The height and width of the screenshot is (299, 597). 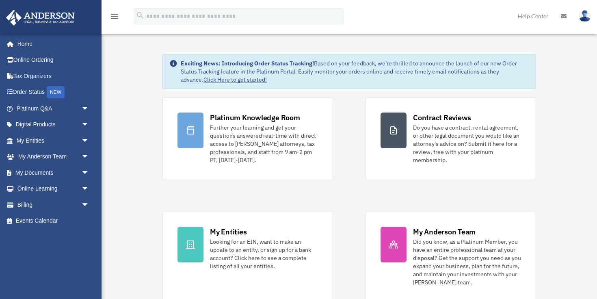 What do you see at coordinates (442, 117) in the screenshot?
I see `div: Contract Reviews` at bounding box center [442, 117].